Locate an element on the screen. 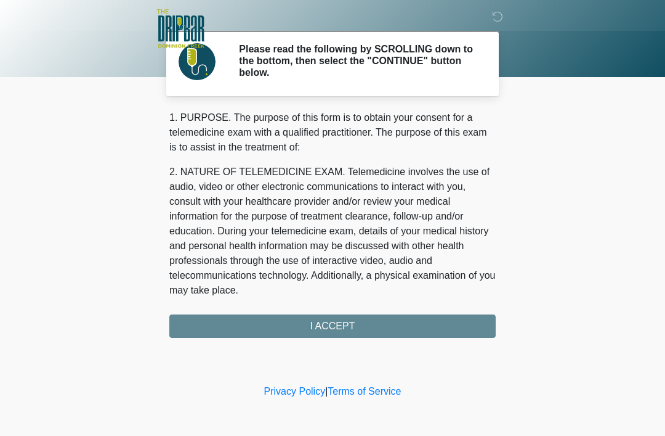  a: Privacy Policy is located at coordinates (295, 391).